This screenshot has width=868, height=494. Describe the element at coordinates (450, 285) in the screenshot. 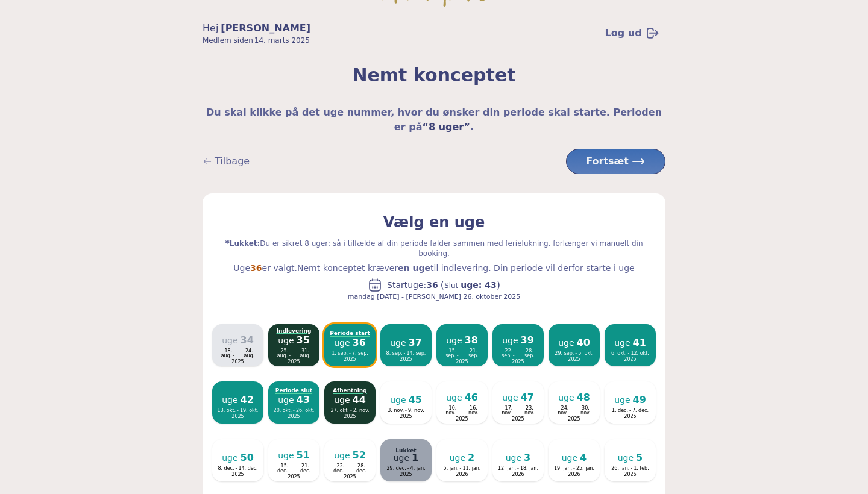

I see `span: Slut` at that location.